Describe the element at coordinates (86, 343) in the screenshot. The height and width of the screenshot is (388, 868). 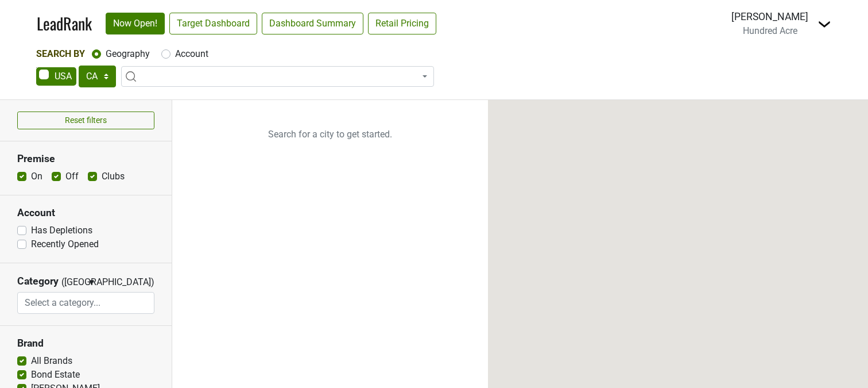
I see `h3: Brand` at that location.